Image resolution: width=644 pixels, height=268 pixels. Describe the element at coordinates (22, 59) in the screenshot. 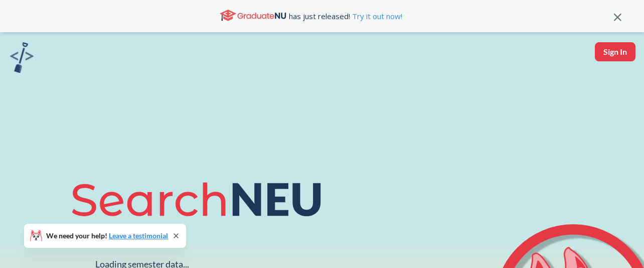

I see `a: sandbox logo` at that location.